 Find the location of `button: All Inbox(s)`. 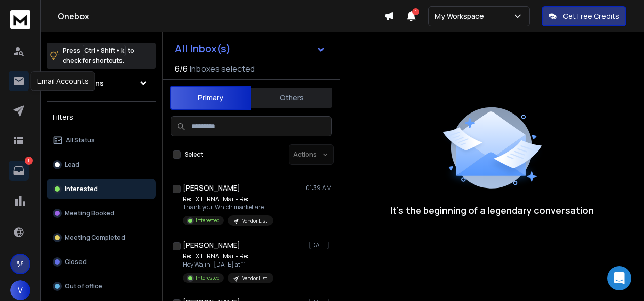

button: All Inbox(s) is located at coordinates (250, 48).